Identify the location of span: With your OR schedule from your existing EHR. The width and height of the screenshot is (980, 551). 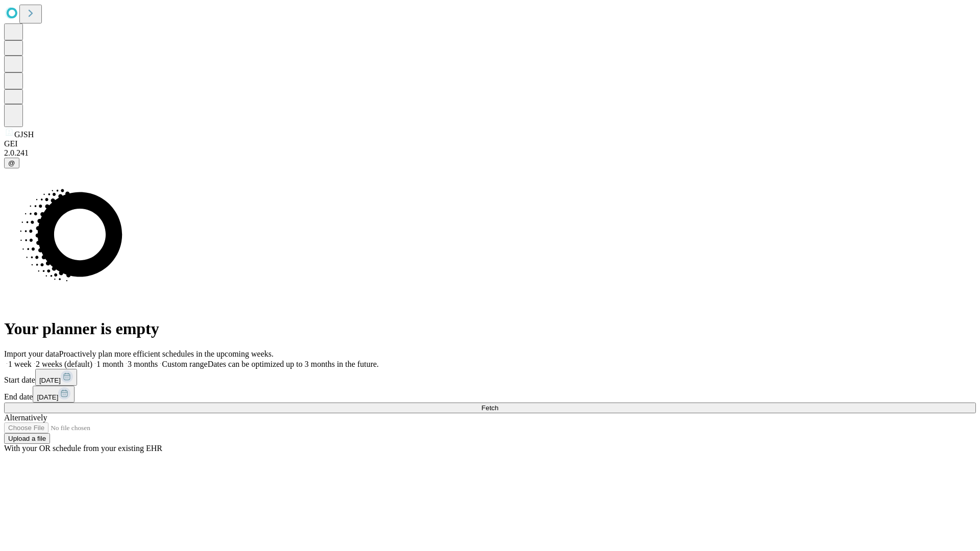
(83, 448).